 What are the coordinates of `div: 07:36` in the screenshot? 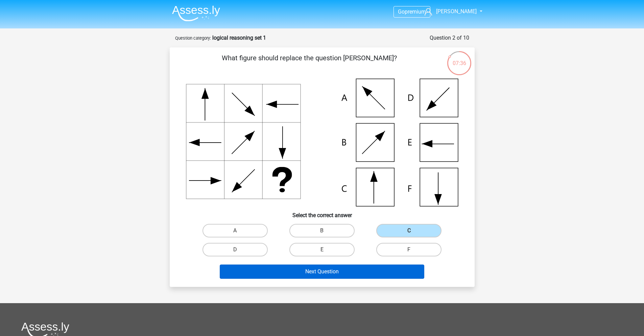 It's located at (459, 59).